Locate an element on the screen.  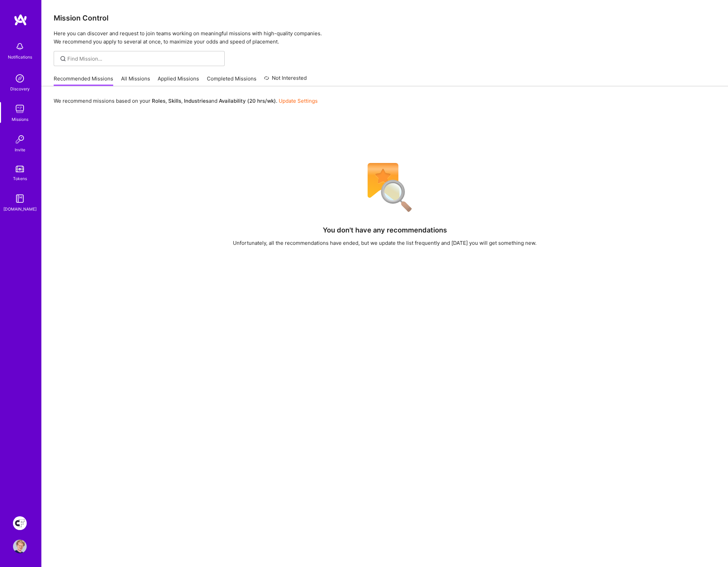
div: Missions is located at coordinates (20, 119).